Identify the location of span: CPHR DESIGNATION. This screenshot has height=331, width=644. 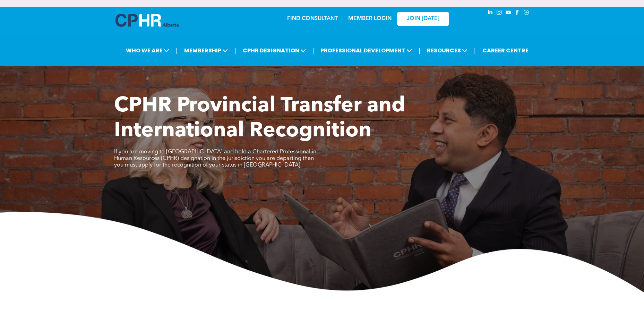
(274, 50).